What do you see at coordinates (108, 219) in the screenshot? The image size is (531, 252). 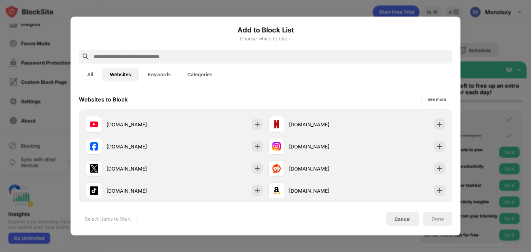 I see `div: Select Items to Start` at bounding box center [108, 219].